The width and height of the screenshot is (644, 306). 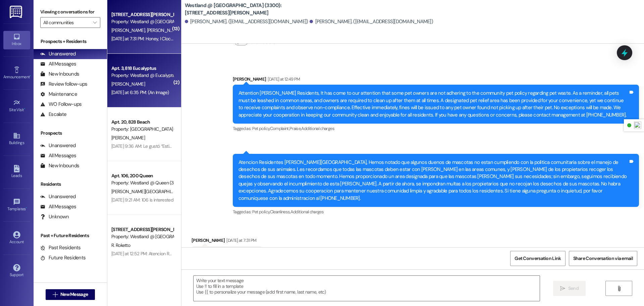 What do you see at coordinates (569, 288) in the screenshot?
I see `button: Send` at bounding box center [569, 288].